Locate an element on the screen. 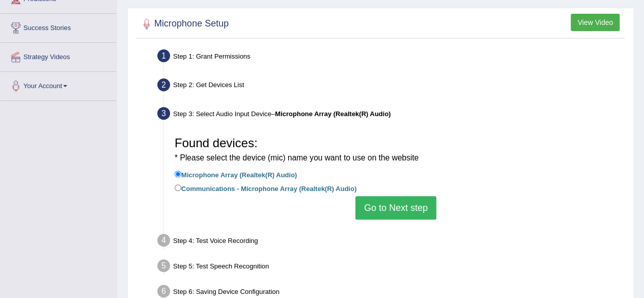 The height and width of the screenshot is (298, 644). h2: Microphone Setup is located at coordinates (183, 23).